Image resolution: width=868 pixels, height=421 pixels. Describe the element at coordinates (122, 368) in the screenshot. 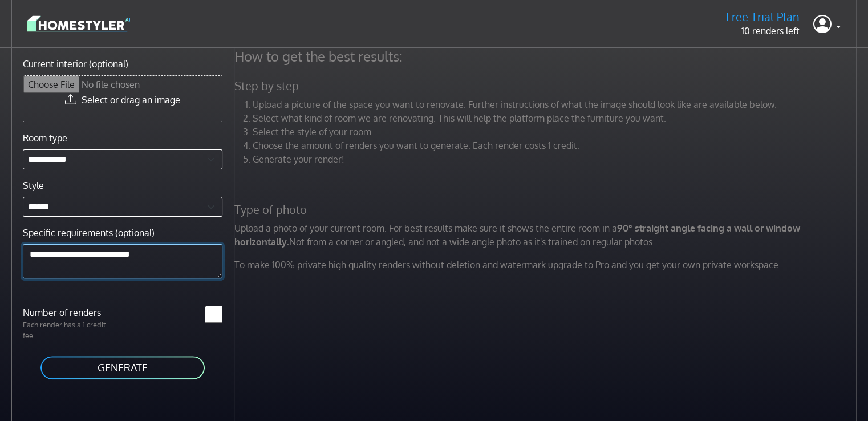

I see `button: GENERATE` at that location.